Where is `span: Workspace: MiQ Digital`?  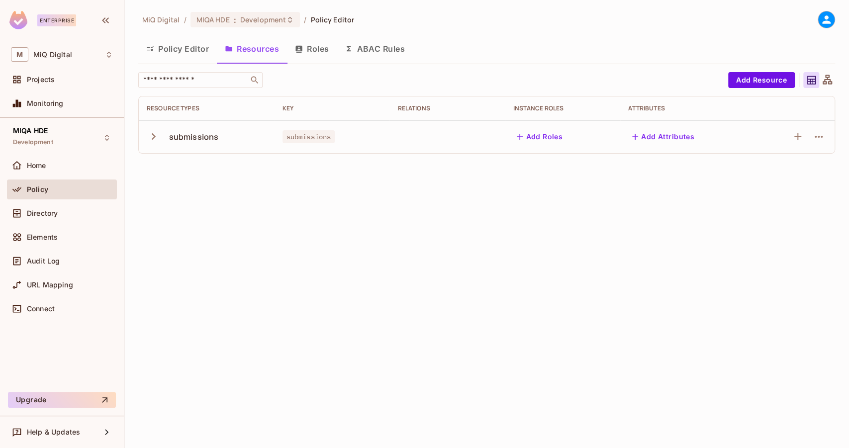 span: Workspace: MiQ Digital is located at coordinates (53, 55).